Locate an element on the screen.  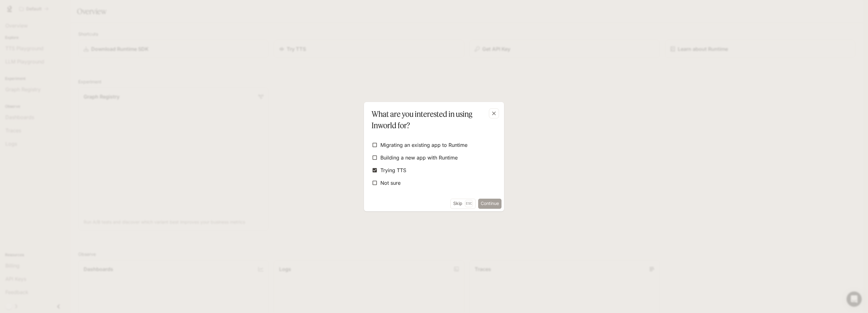
span: Trying TTS is located at coordinates (394, 170).